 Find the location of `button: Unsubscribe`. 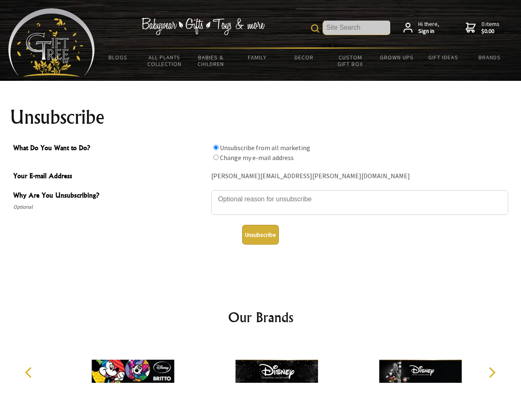

button: Unsubscribe is located at coordinates (260, 235).